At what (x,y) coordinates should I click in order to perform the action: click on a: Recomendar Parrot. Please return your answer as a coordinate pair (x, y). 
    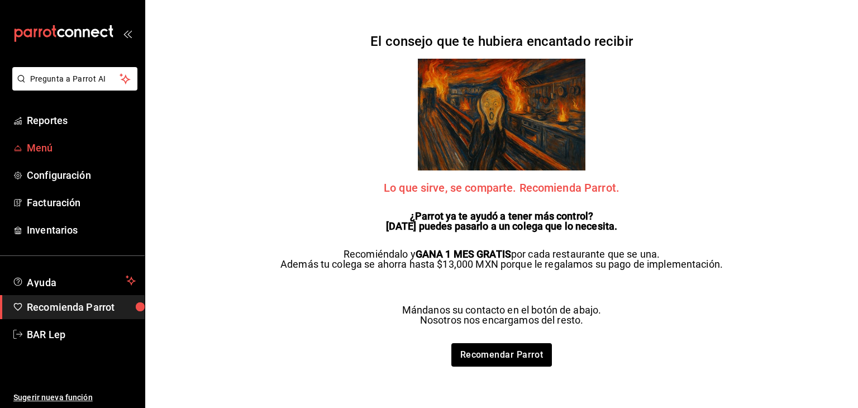
    Looking at the image, I should click on (502, 355).